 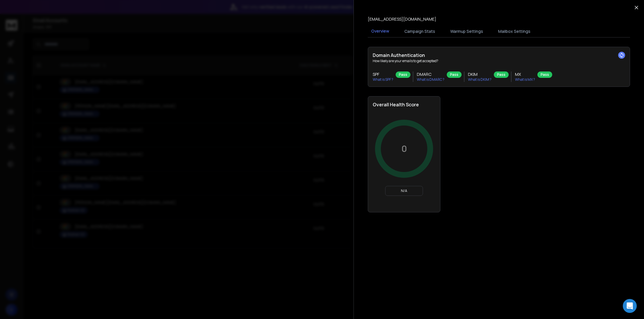 What do you see at coordinates (480, 80) in the screenshot?
I see `p: What is DKIM ?` at bounding box center [480, 80].